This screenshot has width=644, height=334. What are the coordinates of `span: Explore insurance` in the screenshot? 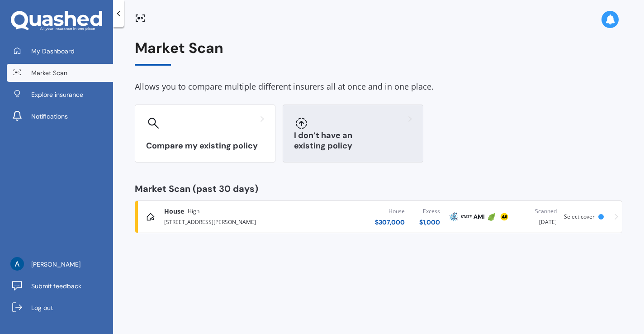 It's located at (57, 94).